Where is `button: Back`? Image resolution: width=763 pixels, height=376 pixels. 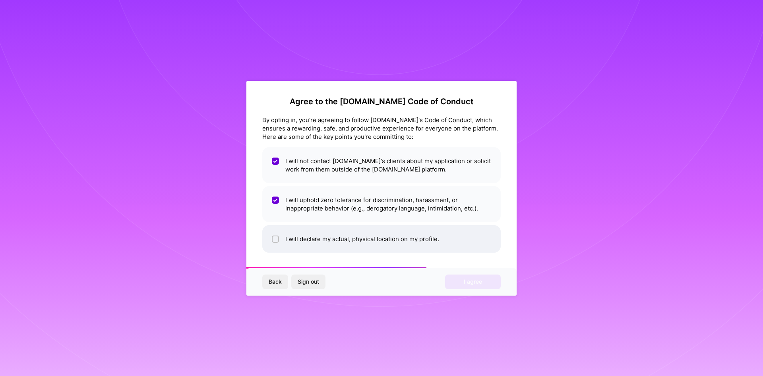 button: Back is located at coordinates (275, 281).